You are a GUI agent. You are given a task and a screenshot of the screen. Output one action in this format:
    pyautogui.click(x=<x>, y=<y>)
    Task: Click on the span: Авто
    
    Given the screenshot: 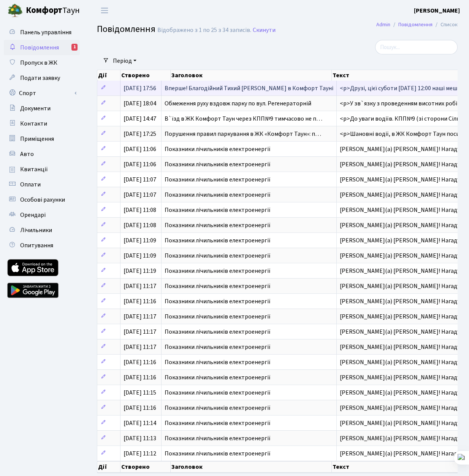 What is the action you would take?
    pyautogui.click(x=27, y=154)
    